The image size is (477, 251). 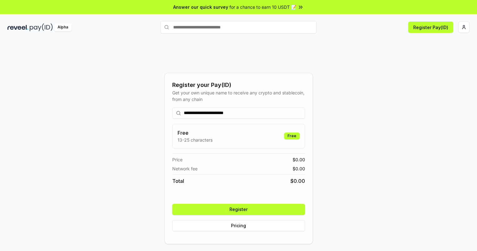 What do you see at coordinates (195, 140) in the screenshot?
I see `p: 13-25 characters` at bounding box center [195, 140].